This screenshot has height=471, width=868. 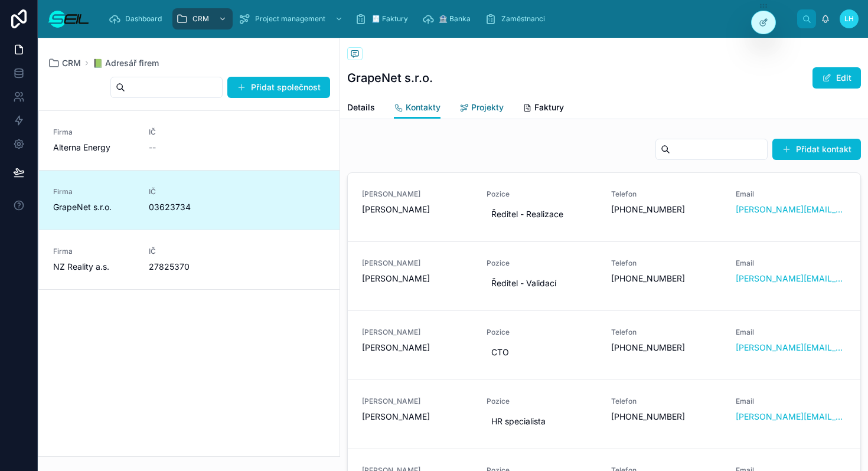 What do you see at coordinates (292, 19) in the screenshot?
I see `a: Project management` at bounding box center [292, 19].